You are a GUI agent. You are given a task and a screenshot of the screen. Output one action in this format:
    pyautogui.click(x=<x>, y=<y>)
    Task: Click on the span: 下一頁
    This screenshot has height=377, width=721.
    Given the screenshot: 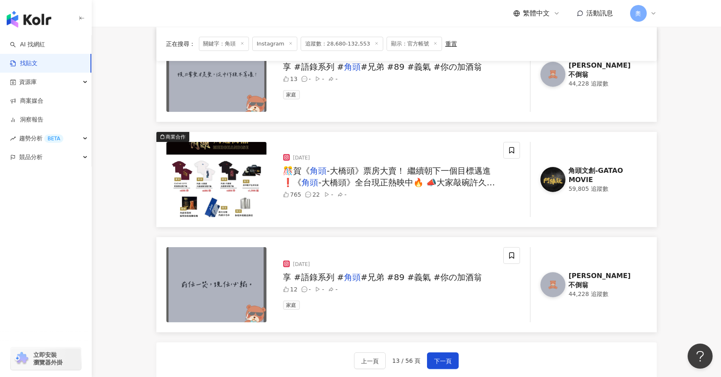 What is the action you would take?
    pyautogui.click(x=443, y=361)
    